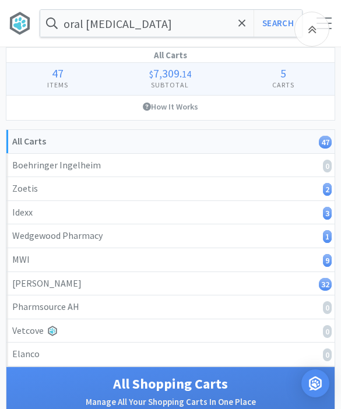  What do you see at coordinates (170, 260) in the screenshot?
I see `a: MWI9` at bounding box center [170, 260].